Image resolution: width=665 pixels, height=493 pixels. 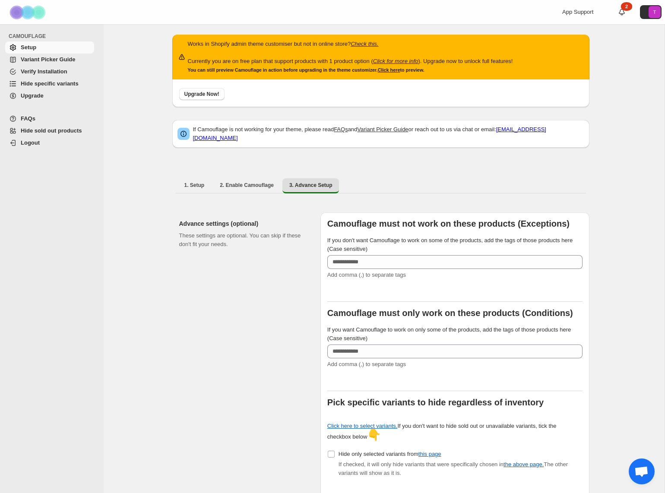 I want to click on b: Camouflage must only work on these products (Conditions), so click(x=450, y=313).